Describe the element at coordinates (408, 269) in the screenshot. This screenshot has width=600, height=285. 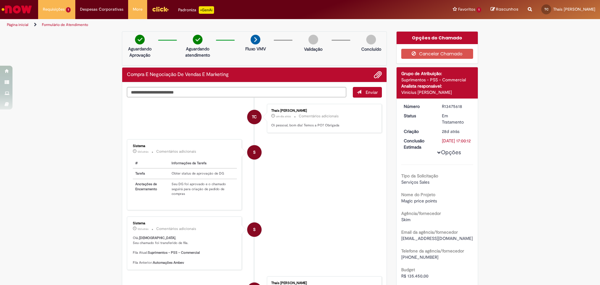
I see `b: Budget` at that location.